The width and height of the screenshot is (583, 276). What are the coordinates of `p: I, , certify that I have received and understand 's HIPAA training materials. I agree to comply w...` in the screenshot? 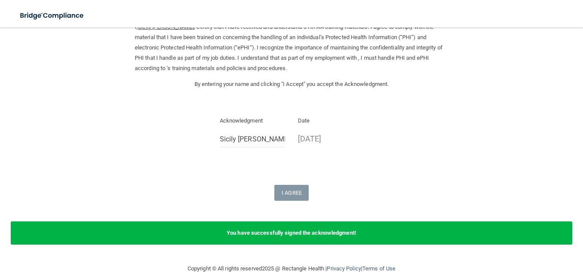 It's located at (292, 48).